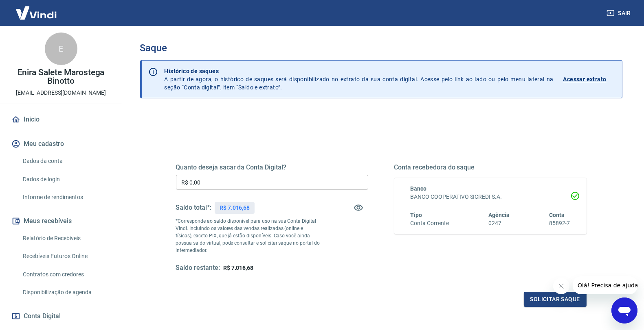  I want to click on span: Agência, so click(499, 215).